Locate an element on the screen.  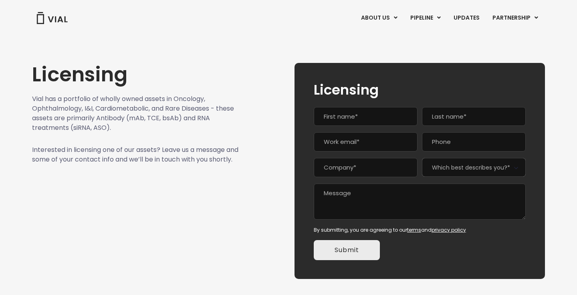
a: privacy policy is located at coordinates (449, 230).